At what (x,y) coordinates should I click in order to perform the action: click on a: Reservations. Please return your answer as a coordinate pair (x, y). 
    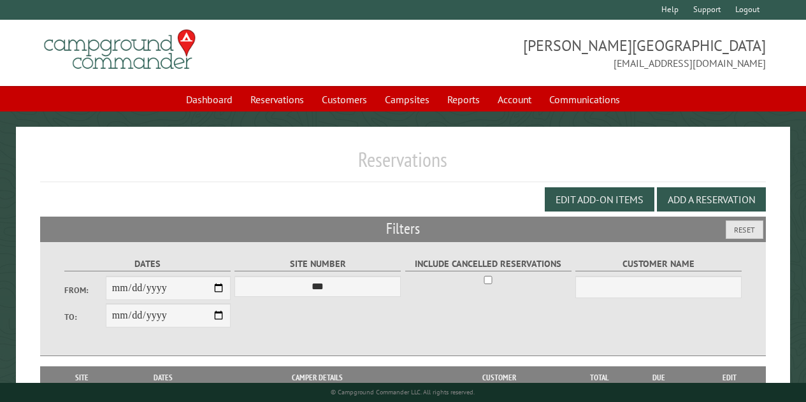
    Looking at the image, I should click on (277, 99).